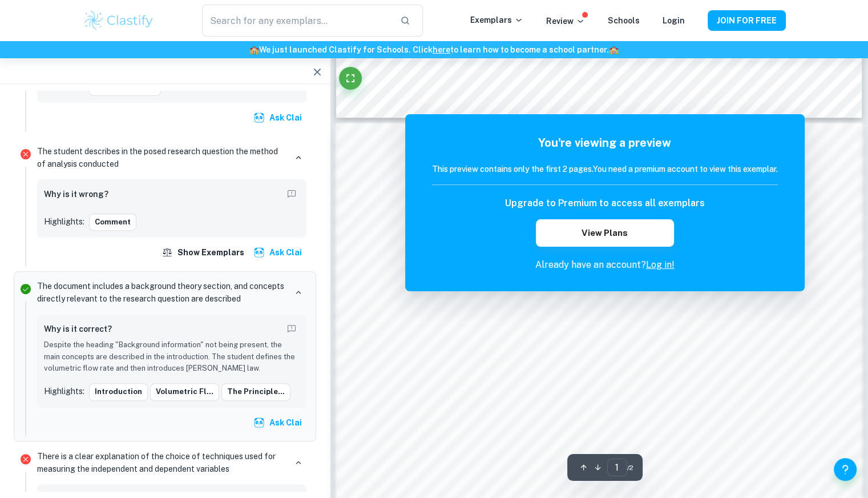 The image size is (868, 498). What do you see at coordinates (119, 21) in the screenshot?
I see `img: Clastify logo` at bounding box center [119, 21].